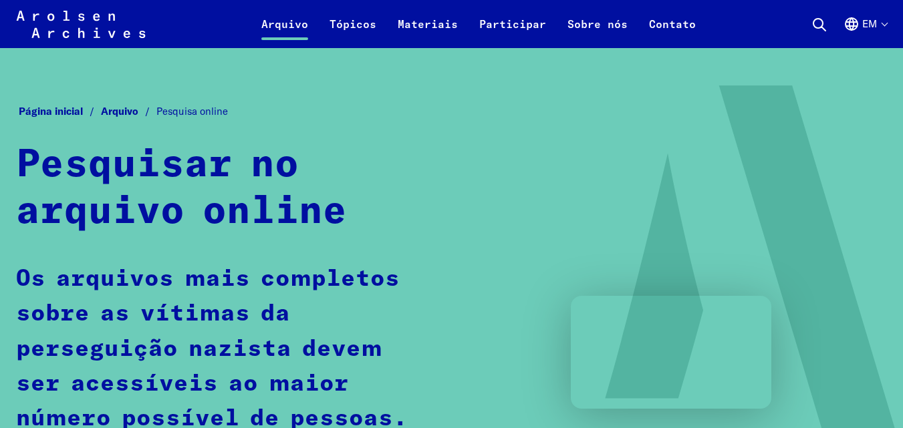 The height and width of the screenshot is (428, 903). I want to click on font: Pesquisar no arquivo online, so click(181, 189).